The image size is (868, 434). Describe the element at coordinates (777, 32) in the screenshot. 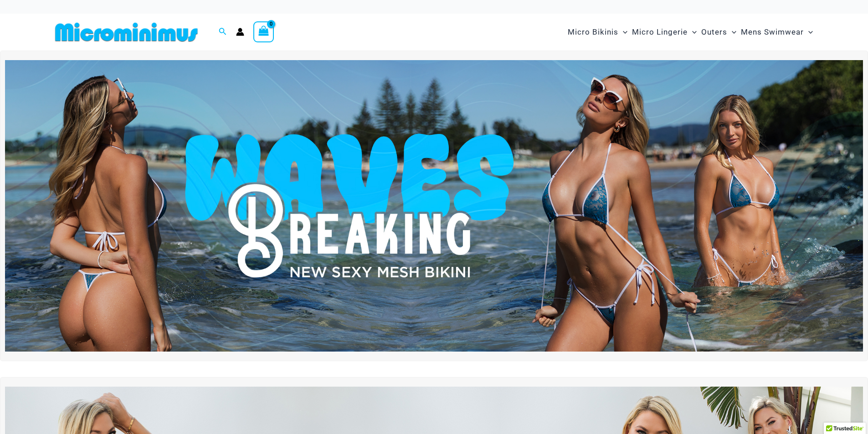

I see `a: Mens SwimwearMenu ToggleMenu Toggle` at that location.